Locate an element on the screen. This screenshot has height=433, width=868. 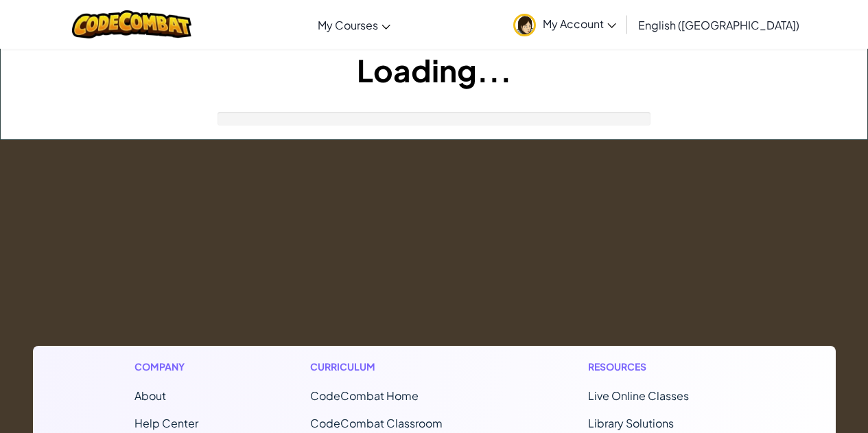
h1: Company is located at coordinates (166, 367).